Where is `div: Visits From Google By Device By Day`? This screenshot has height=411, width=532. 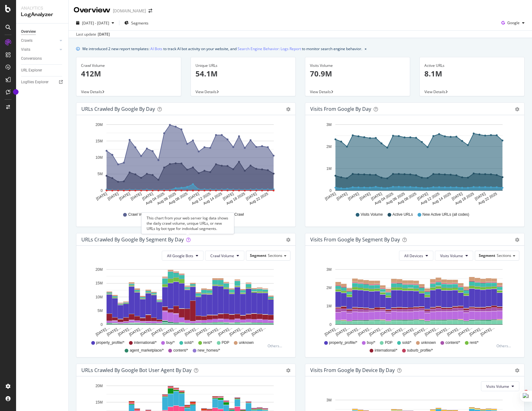 div: Visits From Google By Device By Day is located at coordinates (353, 370).